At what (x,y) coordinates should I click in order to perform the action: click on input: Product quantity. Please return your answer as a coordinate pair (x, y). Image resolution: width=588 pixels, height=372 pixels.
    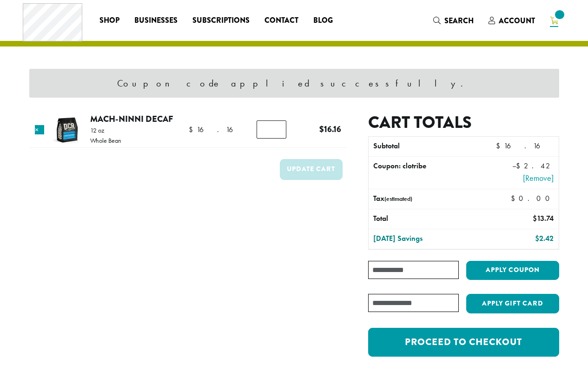
    Looking at the image, I should click on (271, 129).